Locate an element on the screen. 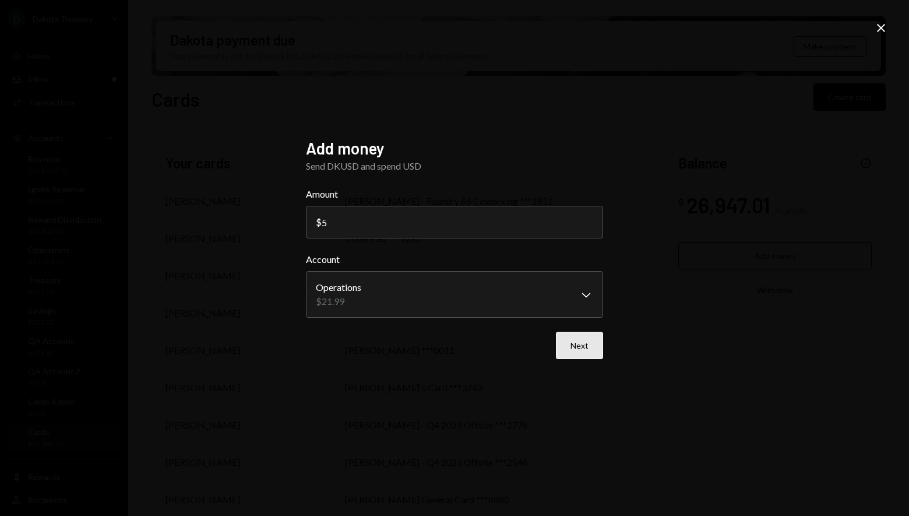 The height and width of the screenshot is (516, 909). div: Send DKUSD and spend USD is located at coordinates (455, 166).